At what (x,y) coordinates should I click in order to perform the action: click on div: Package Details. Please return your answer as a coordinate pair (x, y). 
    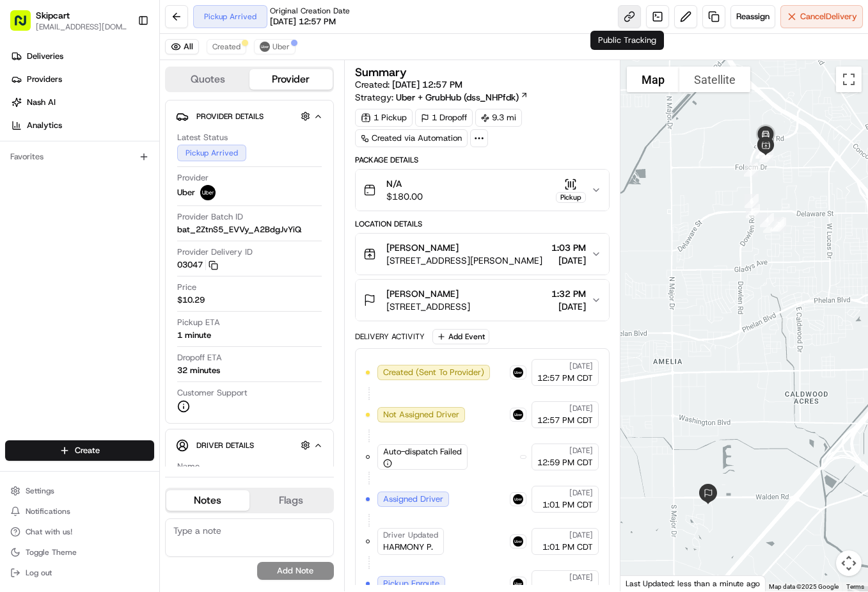
    Looking at the image, I should click on (482, 160).